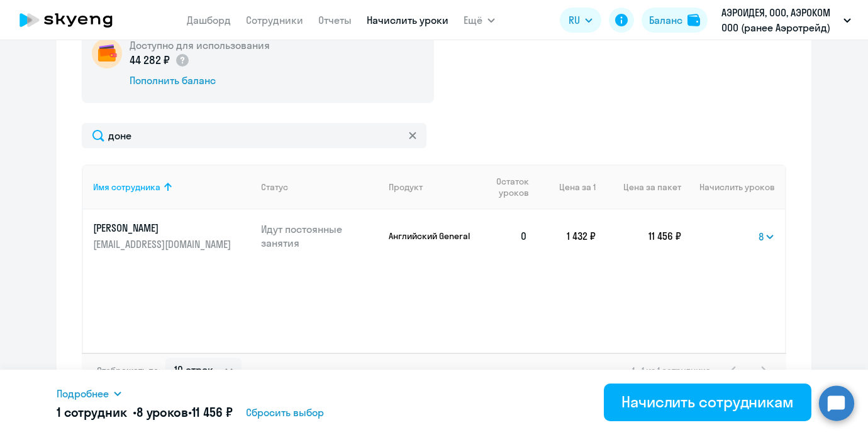  What do you see at coordinates (321, 236) in the screenshot?
I see `p: Идут постоянные занятия` at bounding box center [321, 236].